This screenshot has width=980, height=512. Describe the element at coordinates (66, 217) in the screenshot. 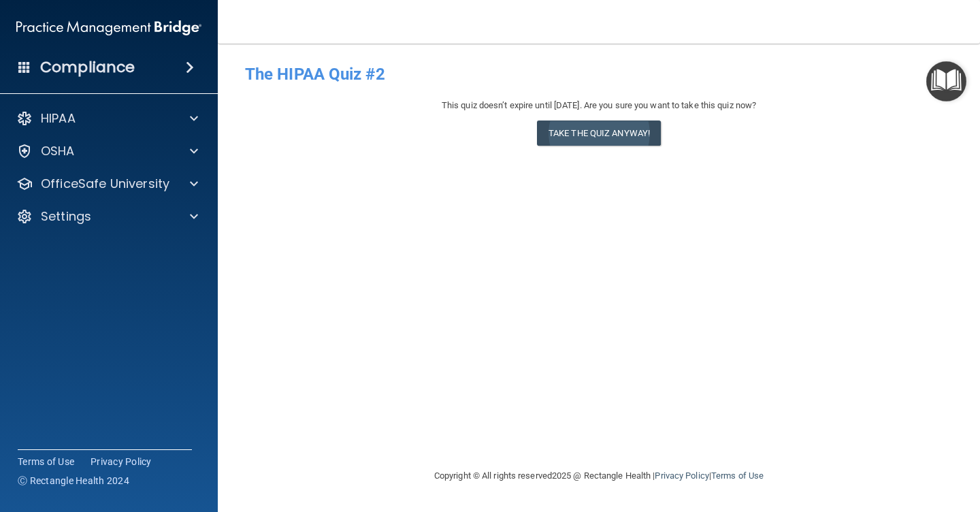

I see `p: Settings` at that location.